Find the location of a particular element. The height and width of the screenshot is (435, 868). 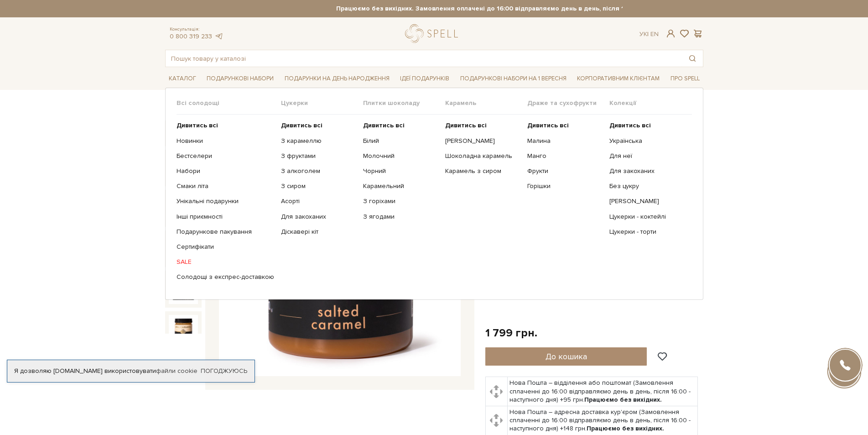

a: З карамеллю is located at coordinates (319, 141).